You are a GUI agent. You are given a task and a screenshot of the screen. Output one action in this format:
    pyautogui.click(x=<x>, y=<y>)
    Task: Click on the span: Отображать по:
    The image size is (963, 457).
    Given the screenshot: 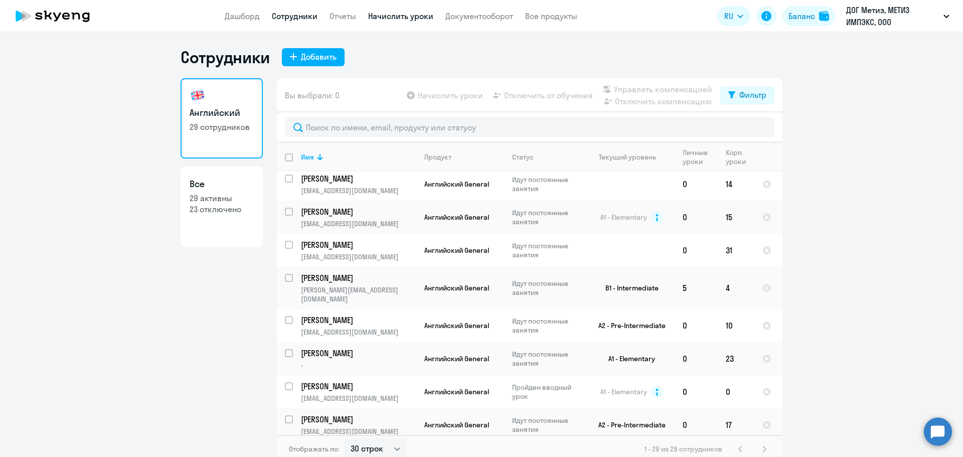 What is the action you would take?
    pyautogui.click(x=314, y=449)
    